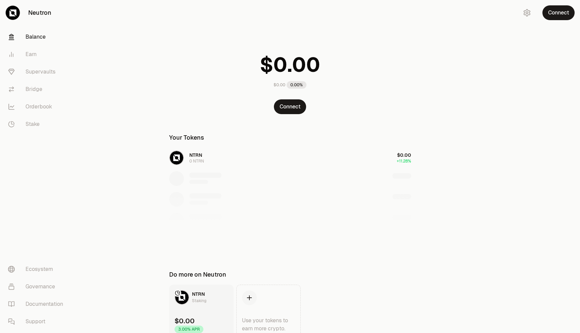 This screenshot has height=333, width=580. What do you see at coordinates (198, 274) in the screenshot?
I see `div: Do more on Neutron` at bounding box center [198, 274].